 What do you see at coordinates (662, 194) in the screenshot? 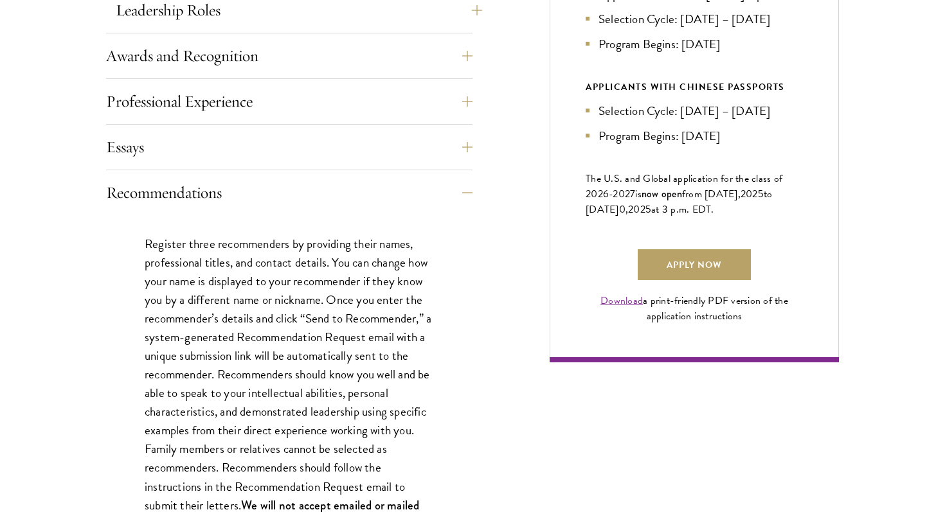
I see `span: now open` at bounding box center [662, 194].